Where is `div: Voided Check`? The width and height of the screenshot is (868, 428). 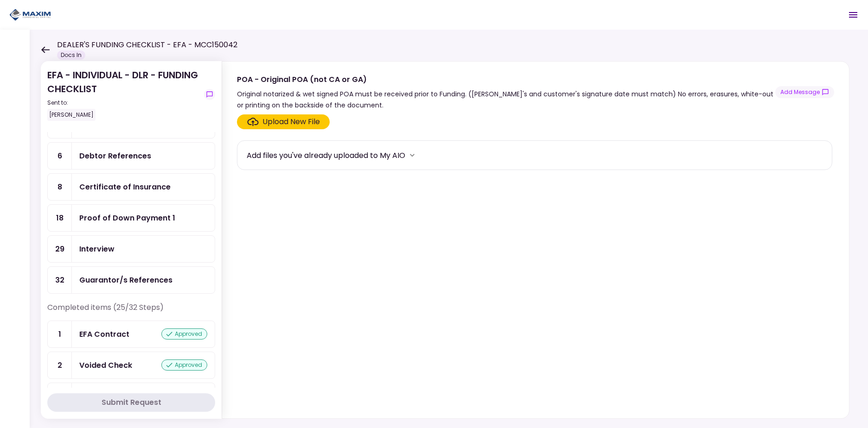 div: Voided Check is located at coordinates (105, 365).